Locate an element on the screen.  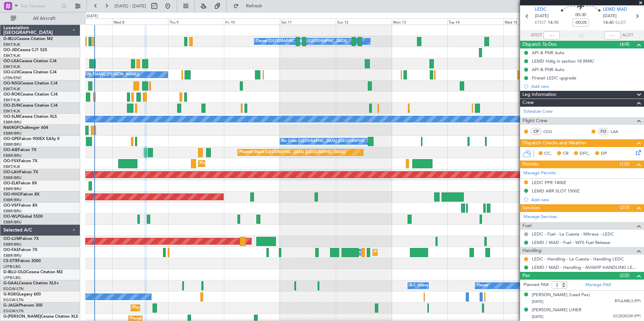
span: D-IBLU is located at coordinates (10, 39).